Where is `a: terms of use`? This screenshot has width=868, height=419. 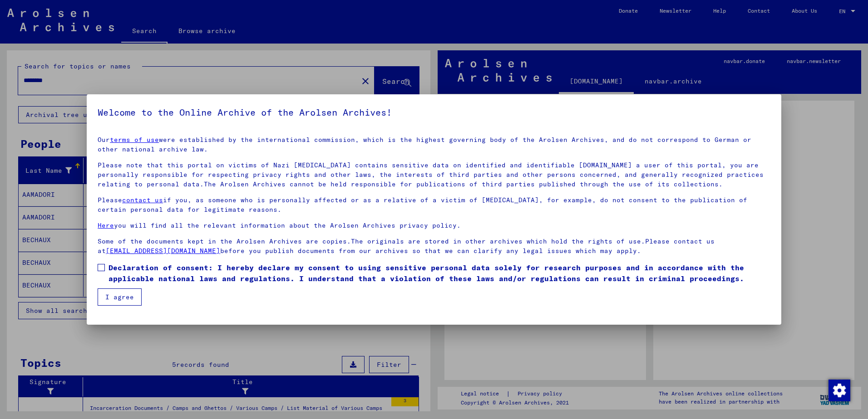 a: terms of use is located at coordinates (135, 140).